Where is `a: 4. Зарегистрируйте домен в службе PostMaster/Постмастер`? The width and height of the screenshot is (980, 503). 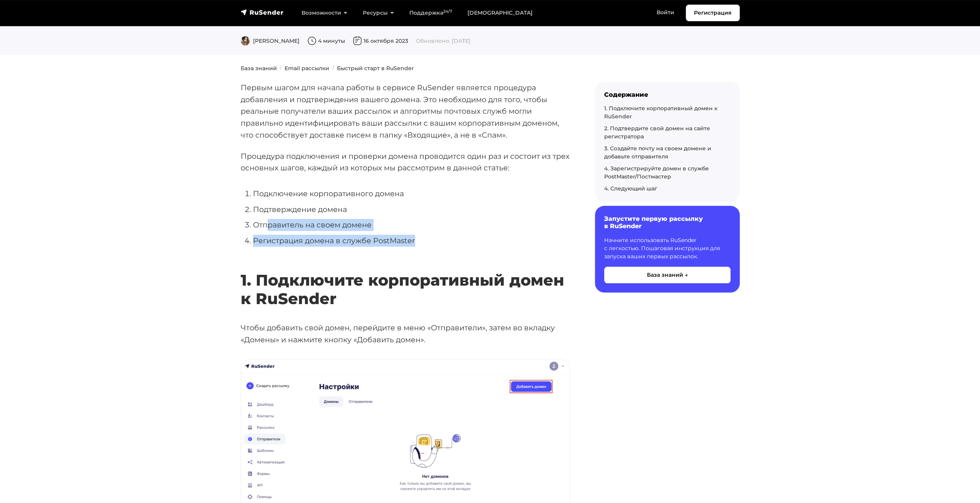
a: 4. Зарегистрируйте домен в службе PostMaster/Постмастер is located at coordinates (657, 172).